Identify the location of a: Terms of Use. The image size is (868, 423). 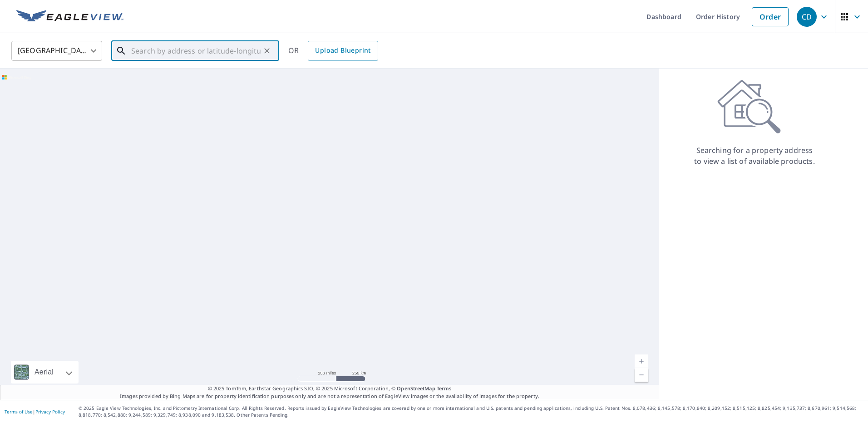
(18, 411).